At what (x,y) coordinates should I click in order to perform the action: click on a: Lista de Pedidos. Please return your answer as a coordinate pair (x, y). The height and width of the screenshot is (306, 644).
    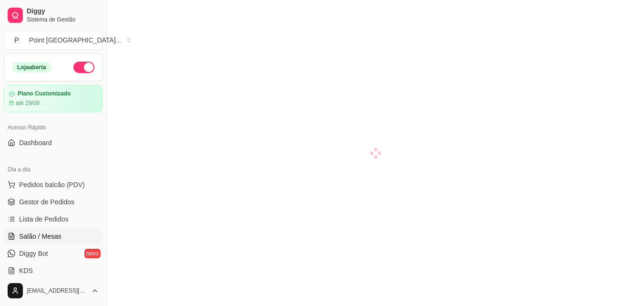
    Looking at the image, I should click on (53, 219).